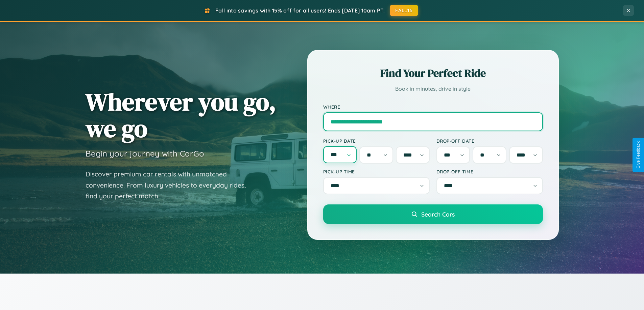 Image resolution: width=644 pixels, height=310 pixels. I want to click on p: Book in minutes, drive in style, so click(433, 89).